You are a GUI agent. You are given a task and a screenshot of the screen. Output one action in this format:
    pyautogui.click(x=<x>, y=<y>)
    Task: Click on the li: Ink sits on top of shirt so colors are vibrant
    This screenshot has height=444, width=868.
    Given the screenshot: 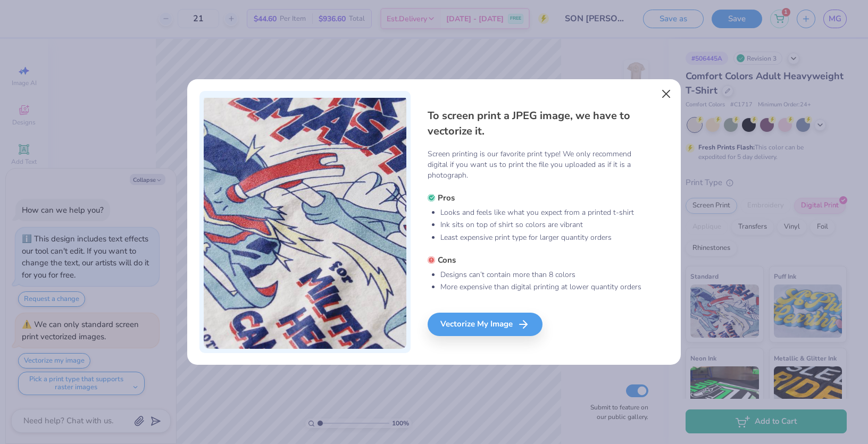 What is the action you would take?
    pyautogui.click(x=541, y=225)
    